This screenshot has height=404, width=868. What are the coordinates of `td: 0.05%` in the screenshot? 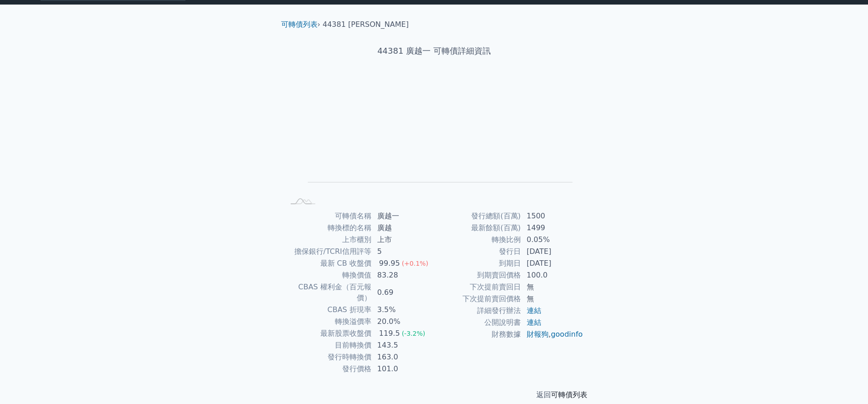 It's located at (552, 240).